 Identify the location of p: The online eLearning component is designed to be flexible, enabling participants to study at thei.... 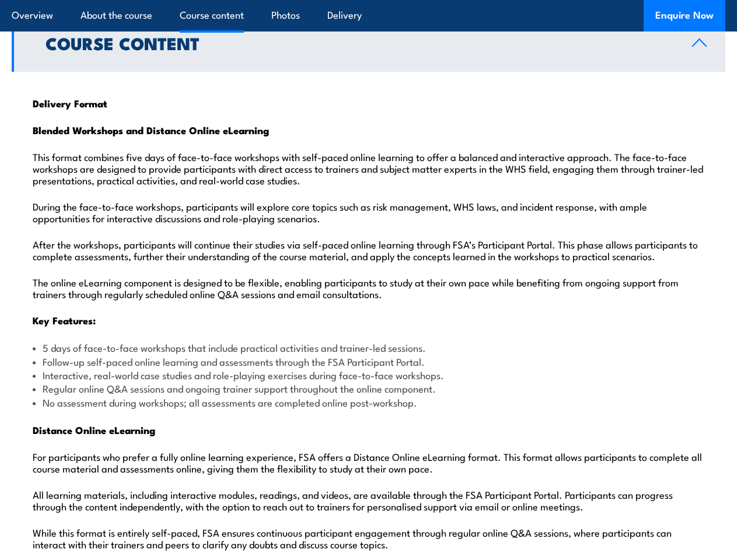
(368, 288).